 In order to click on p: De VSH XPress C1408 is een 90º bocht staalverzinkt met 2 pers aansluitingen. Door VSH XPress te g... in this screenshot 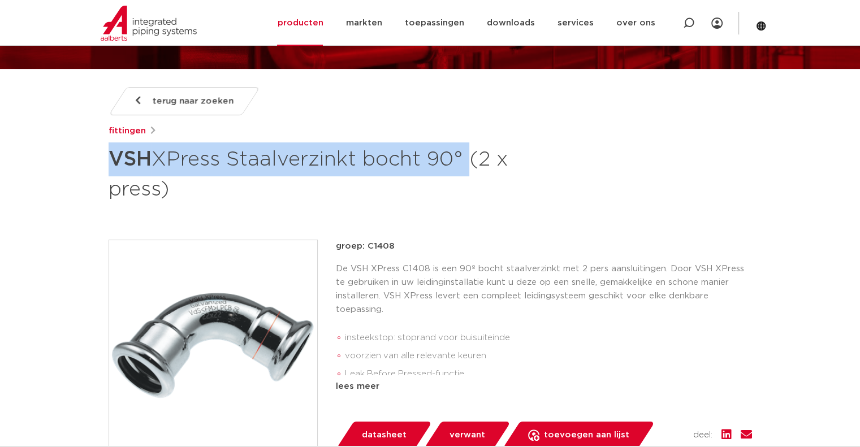, I will do `click(544, 290)`.